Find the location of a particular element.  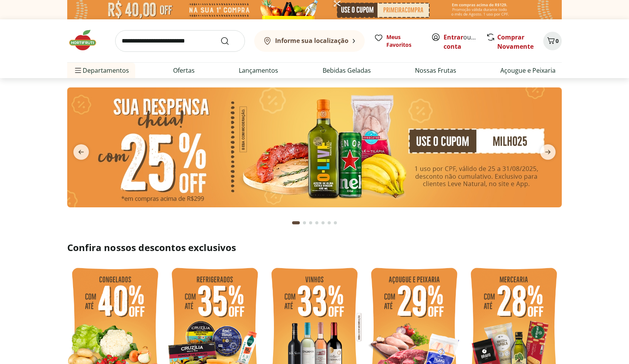

a: Criar conta is located at coordinates (465, 41).